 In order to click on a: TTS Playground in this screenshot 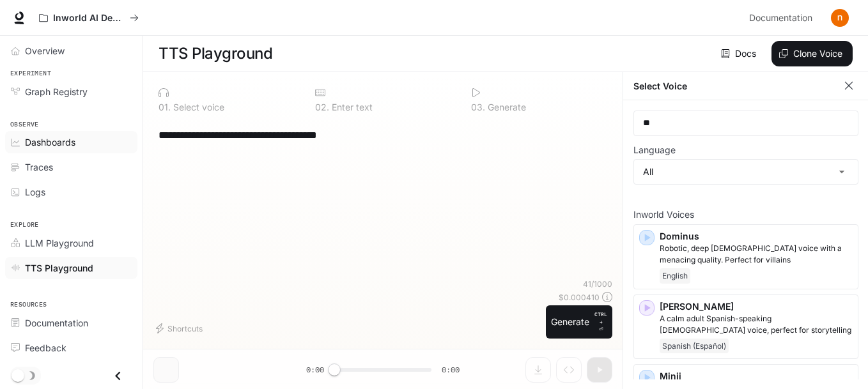, I will do `click(71, 268)`.